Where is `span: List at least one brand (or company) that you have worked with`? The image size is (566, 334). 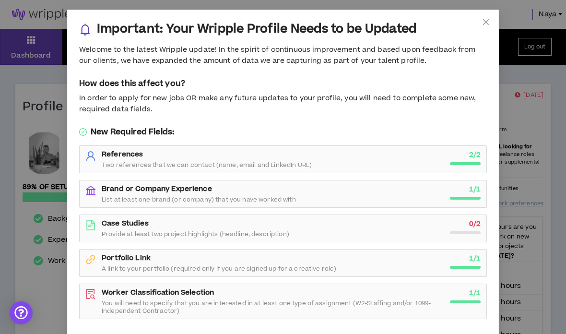 span: List at least one brand (or company) that you have worked with is located at coordinates (199, 200).